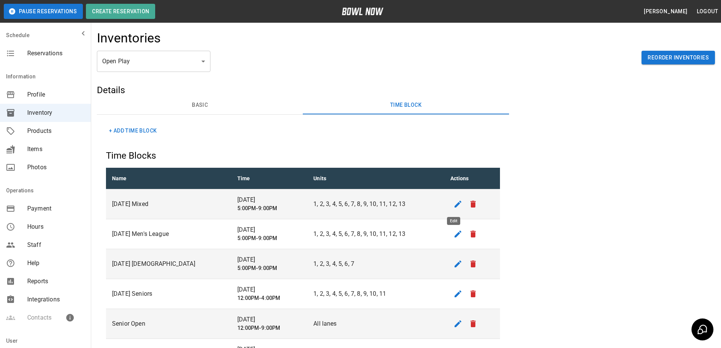 This screenshot has height=348, width=721. I want to click on th: Name, so click(168, 178).